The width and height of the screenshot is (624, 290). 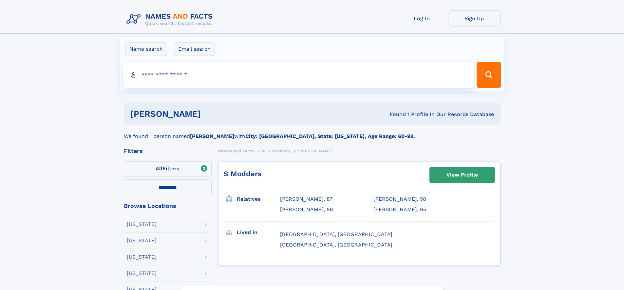 What do you see at coordinates (236, 151) in the screenshot?
I see `a: Names and Facts` at bounding box center [236, 151].